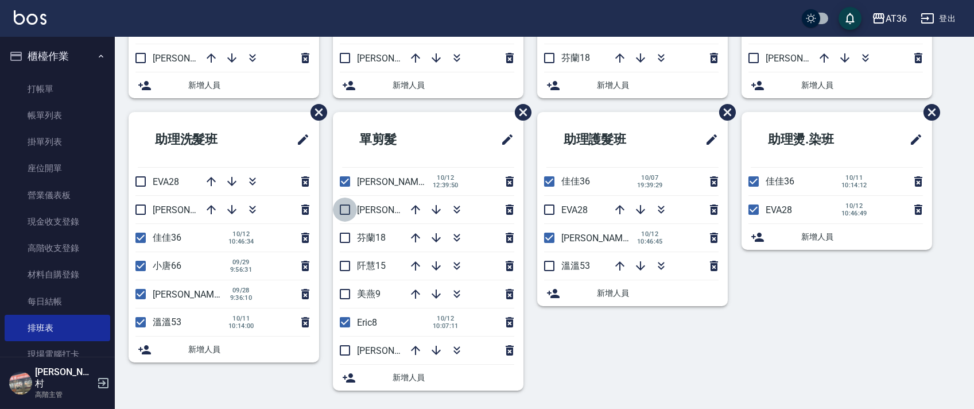 This screenshot has height=409, width=974. What do you see at coordinates (446, 326) in the screenshot?
I see `span: 10:07:11` at bounding box center [446, 326].